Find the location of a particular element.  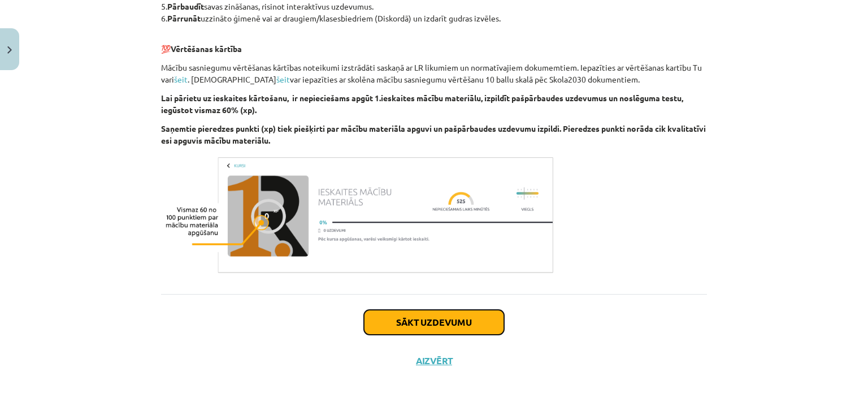

b: Vērtēšanas kārtība is located at coordinates (206, 48).